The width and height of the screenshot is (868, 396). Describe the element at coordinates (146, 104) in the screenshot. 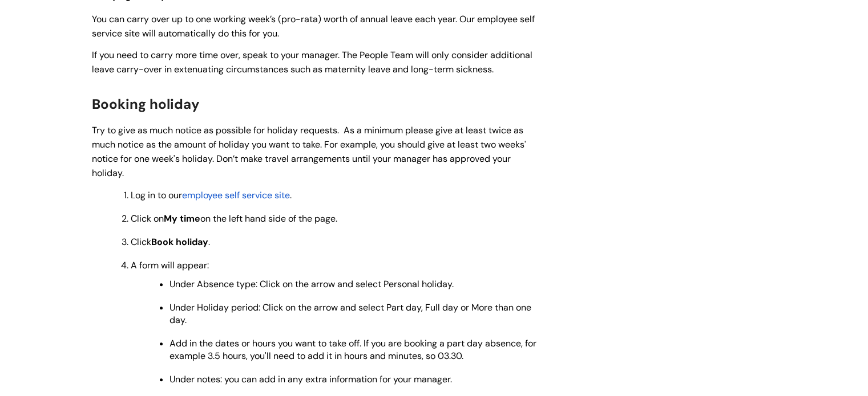

I see `span: Booking holiday` at that location.